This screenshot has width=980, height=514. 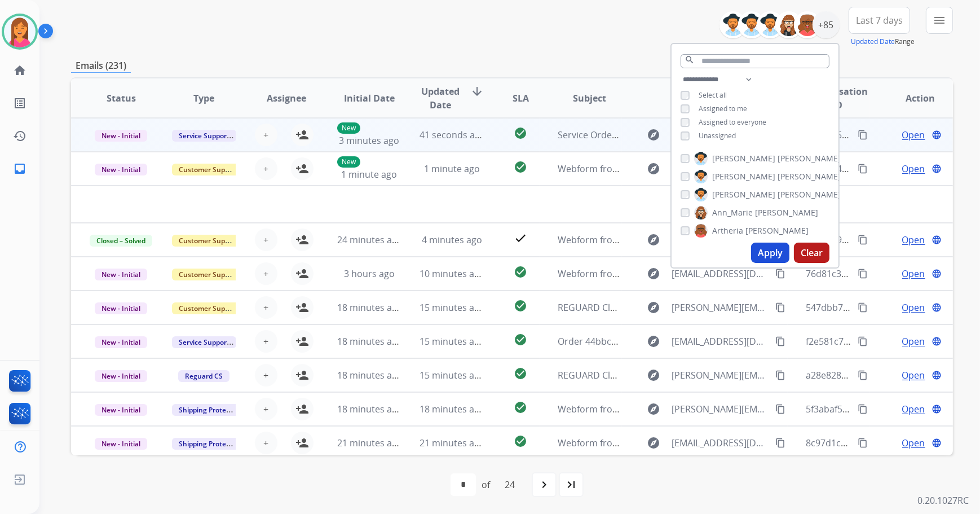 I want to click on span: Select all, so click(x=712, y=95).